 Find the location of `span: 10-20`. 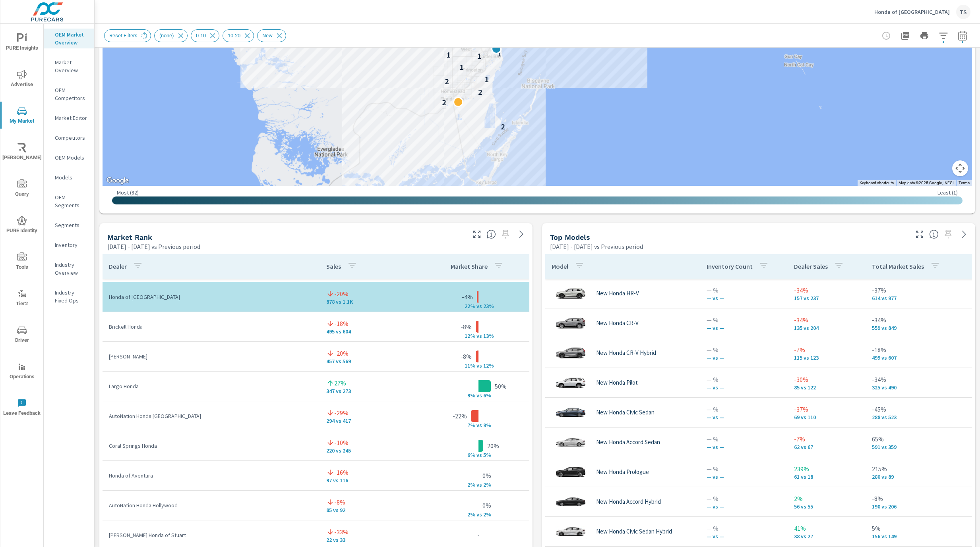

span: 10-20 is located at coordinates (234, 36).